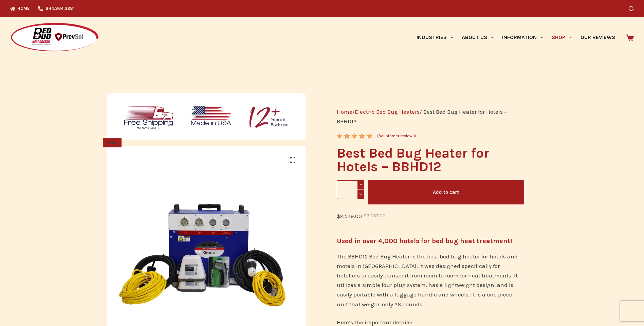  What do you see at coordinates (598, 38) in the screenshot?
I see `a: Our Reviews` at bounding box center [598, 38].